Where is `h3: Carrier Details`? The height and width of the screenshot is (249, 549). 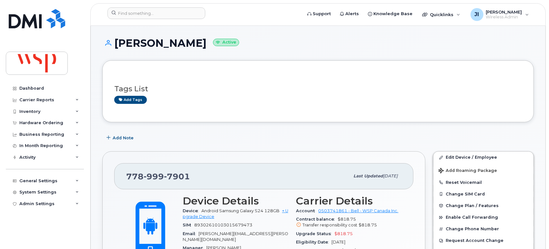 h3: Carrier Details is located at coordinates (349, 201).